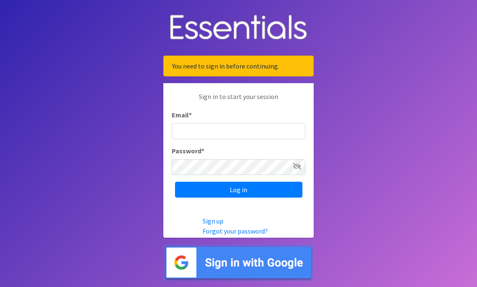 The image size is (477, 287). Describe the element at coordinates (238, 28) in the screenshot. I see `img: Human Essentials` at that location.